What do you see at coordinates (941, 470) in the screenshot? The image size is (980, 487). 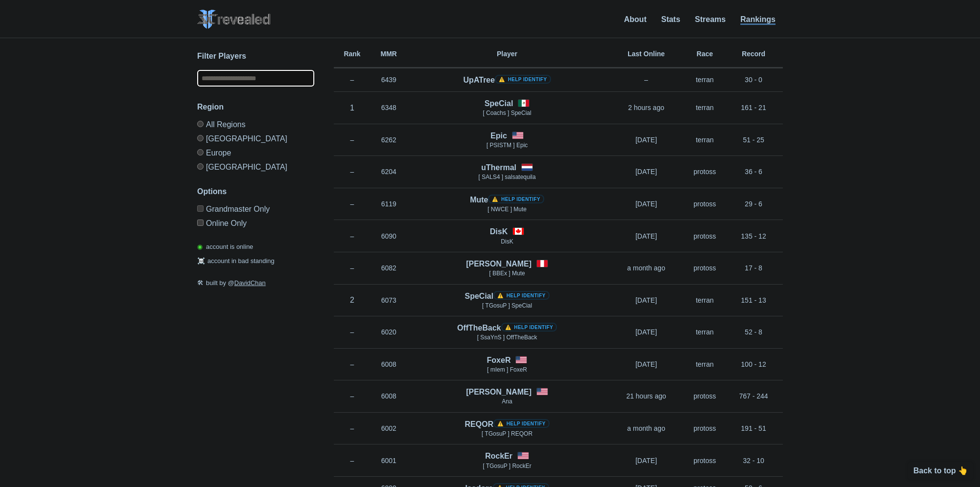 I see `p: Back to top 👆` at bounding box center [941, 470].